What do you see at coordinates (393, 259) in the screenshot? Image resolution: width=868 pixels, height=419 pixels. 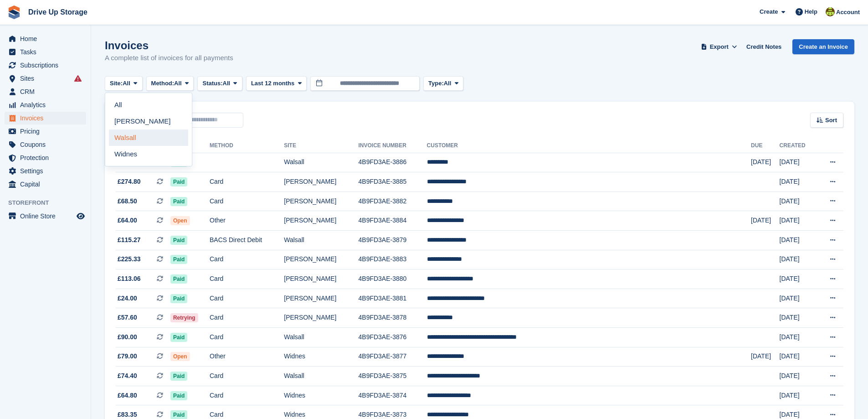 I see `td: 4B9FD3AE-3883` at bounding box center [393, 259].